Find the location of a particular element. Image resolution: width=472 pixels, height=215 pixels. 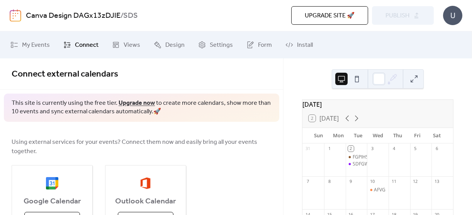

img: logo is located at coordinates (15, 15).